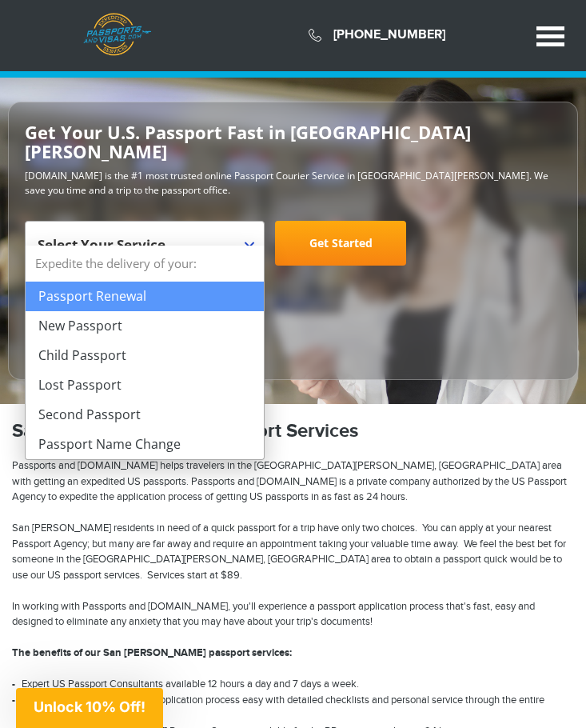 The width and height of the screenshot is (586, 728). What do you see at coordinates (145, 264) in the screenshot?
I see `strong: Expedite the delivery of your:` at bounding box center [145, 264].